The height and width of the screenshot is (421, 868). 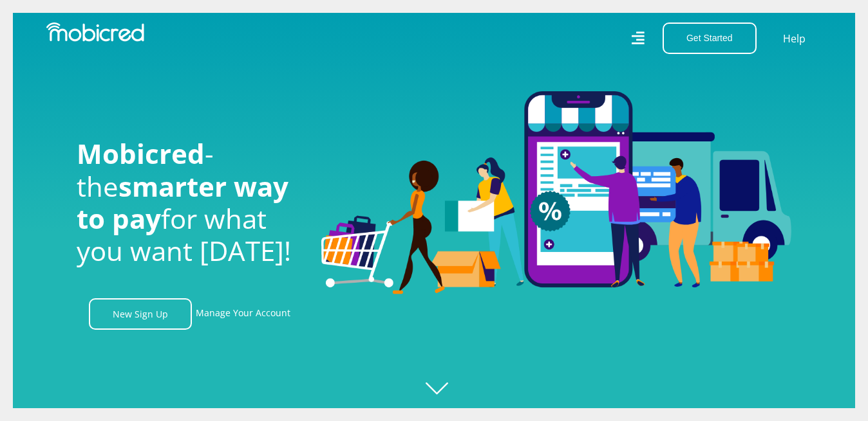 I want to click on span: smarter way to pay, so click(x=183, y=202).